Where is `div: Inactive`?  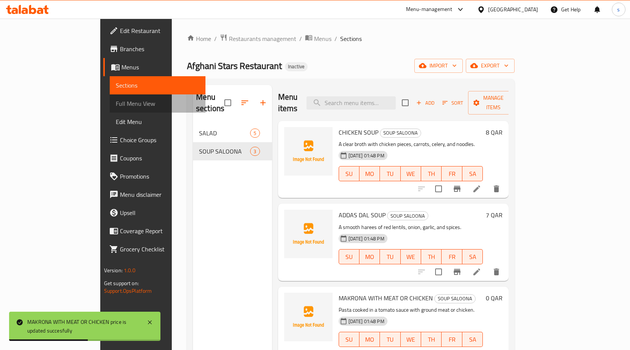
div: Inactive is located at coordinates (296, 67).